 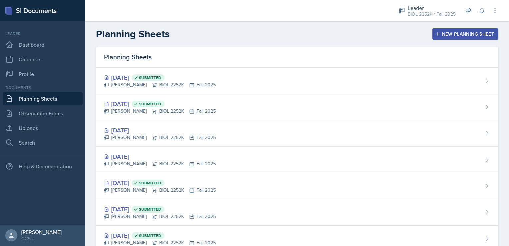 I want to click on a: Search, so click(x=43, y=143).